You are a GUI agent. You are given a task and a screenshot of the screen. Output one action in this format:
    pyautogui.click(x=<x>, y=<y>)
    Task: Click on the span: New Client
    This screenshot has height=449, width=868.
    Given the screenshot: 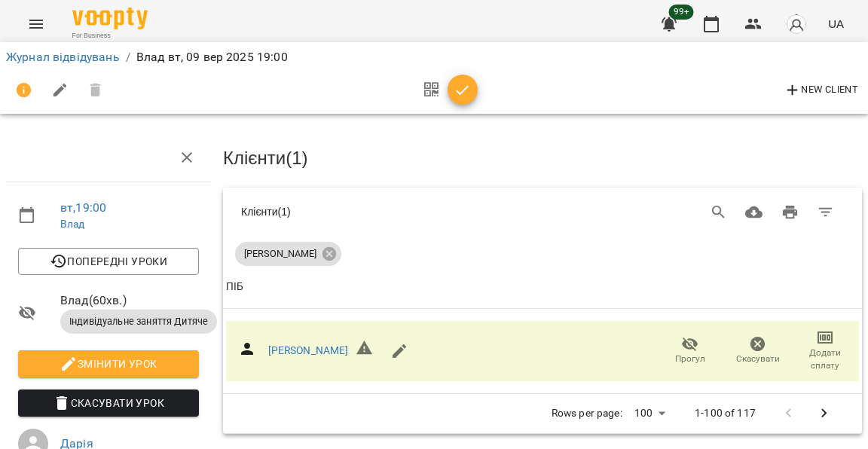 What is the action you would take?
    pyautogui.click(x=821, y=90)
    